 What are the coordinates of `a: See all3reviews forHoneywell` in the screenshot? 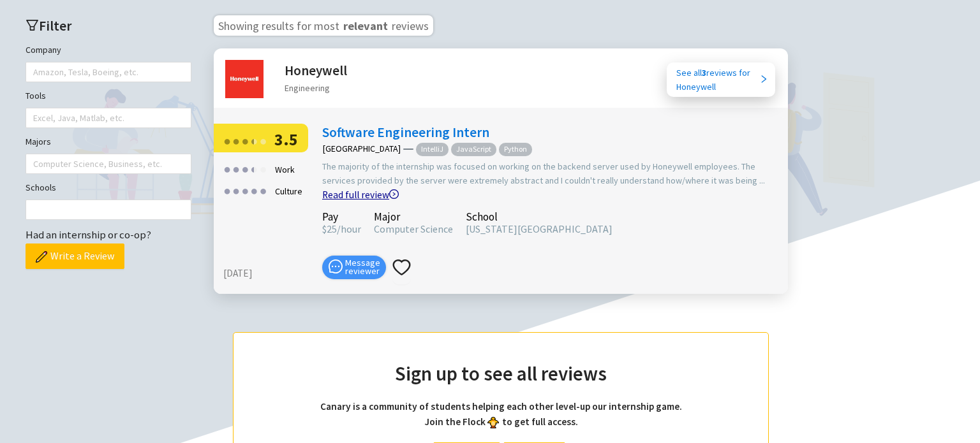 It's located at (721, 80).